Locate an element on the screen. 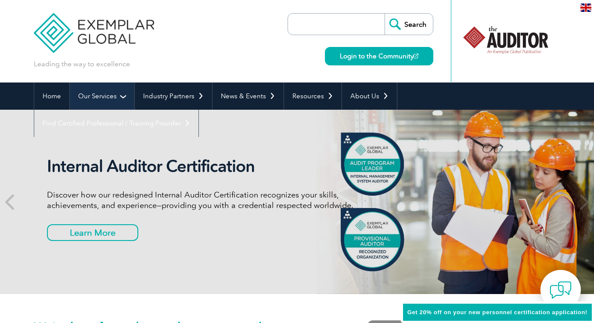 This screenshot has width=594, height=323. img: open_square.png is located at coordinates (416, 56).